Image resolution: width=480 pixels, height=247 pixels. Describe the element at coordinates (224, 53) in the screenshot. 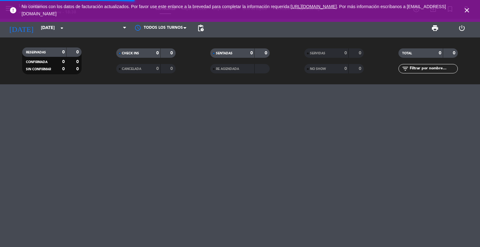

I see `span: SENTADAS` at that location.